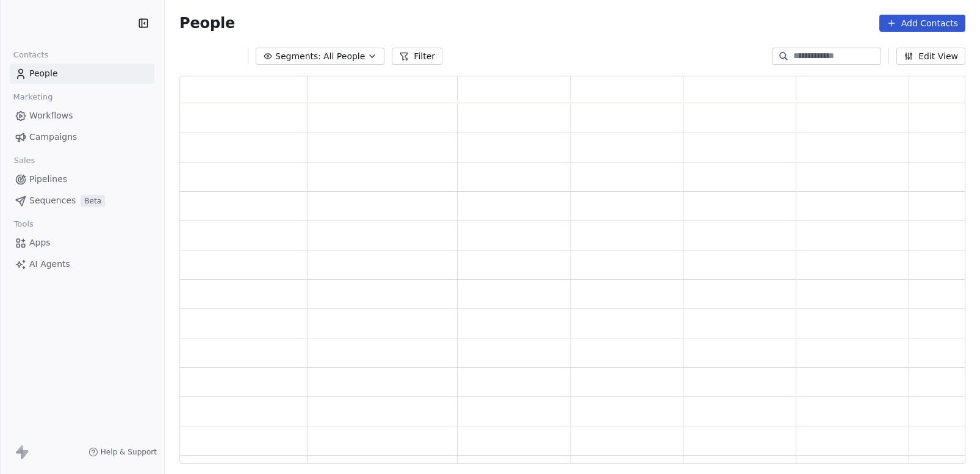  I want to click on span: Campaigns, so click(53, 137).